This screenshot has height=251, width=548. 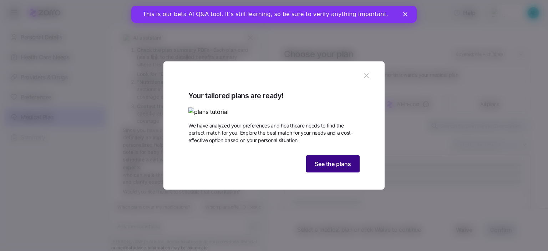 What do you see at coordinates (134, 9) in the screenshot?
I see `div: This is our beta AI Q&A tool. It’s still learning, so be sure to verify anything important.` at bounding box center [134, 9].